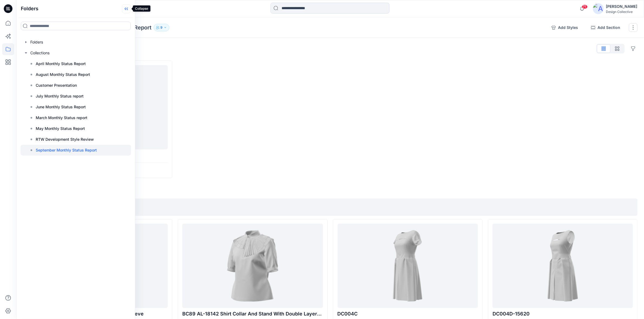  I want to click on p: March Monthly Status report, so click(61, 118).